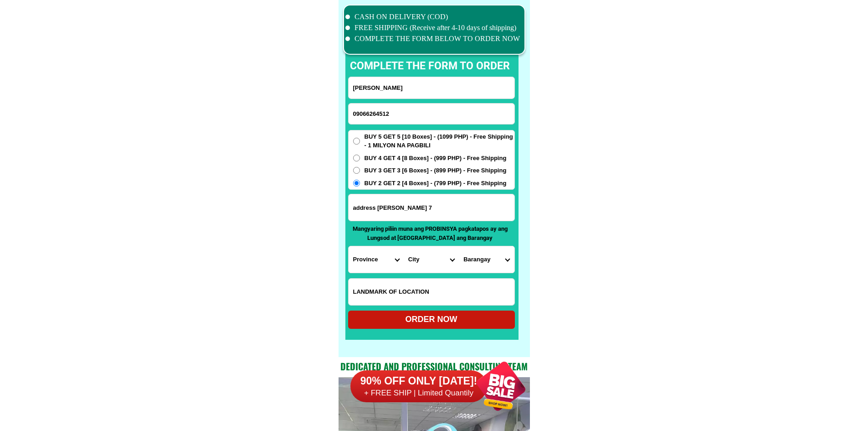 The image size is (868, 431). What do you see at coordinates (435, 366) in the screenshot?
I see `h2: Dedicated and professional consulting team` at bounding box center [435, 366].